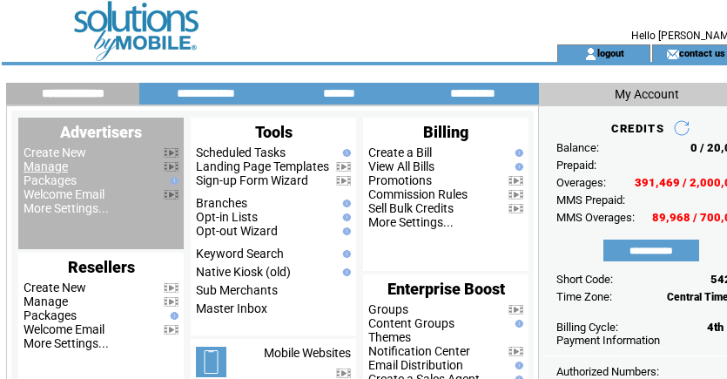 Image resolution: width=727 pixels, height=379 pixels. I want to click on span: Overages:, so click(581, 182).